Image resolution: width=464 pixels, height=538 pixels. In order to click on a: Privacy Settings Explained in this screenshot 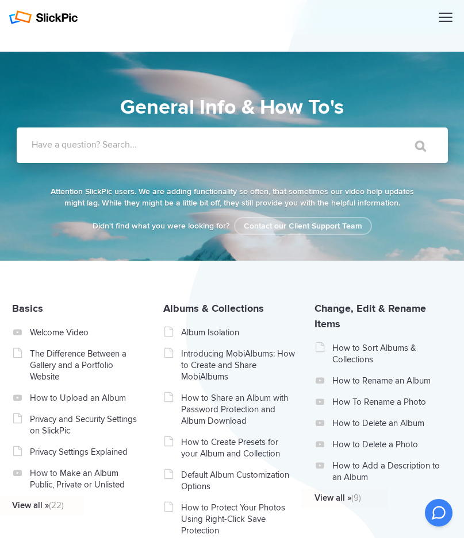, I will do `click(87, 452)`.